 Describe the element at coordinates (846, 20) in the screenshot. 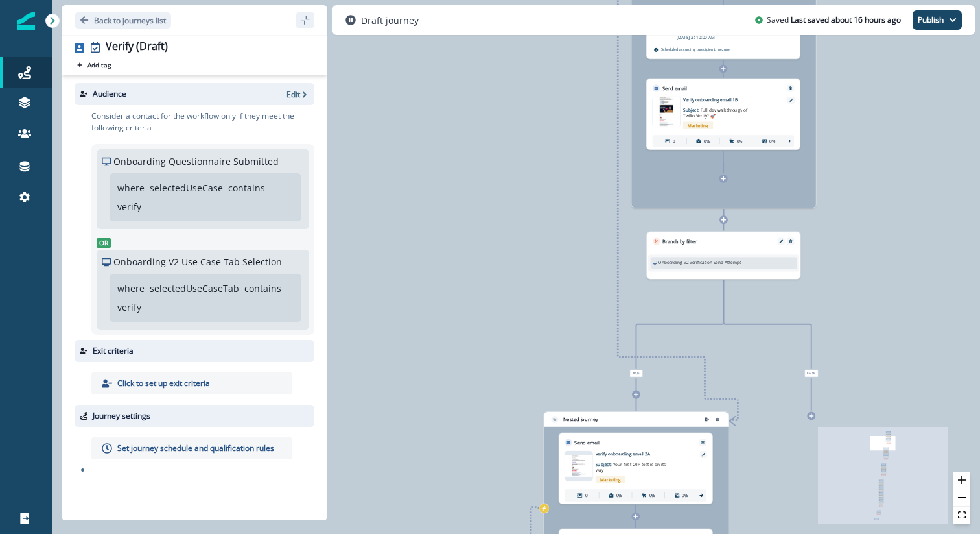

I see `p: Last saved about 16 hours ago` at that location.